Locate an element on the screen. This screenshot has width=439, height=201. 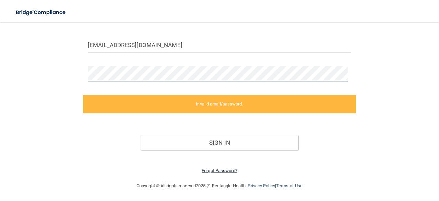
a: Forgot Password? is located at coordinates (220, 170).